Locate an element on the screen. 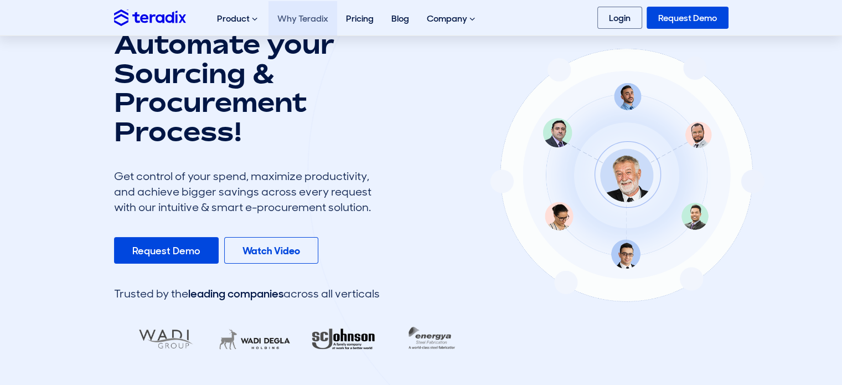 The width and height of the screenshot is (842, 385). a: Watch Video is located at coordinates (271, 250).